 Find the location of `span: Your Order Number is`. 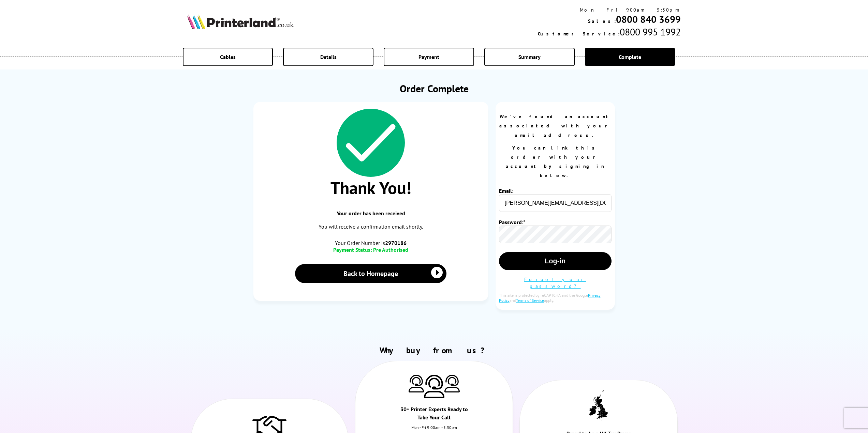

span: Your Order Number is is located at coordinates (371, 243).